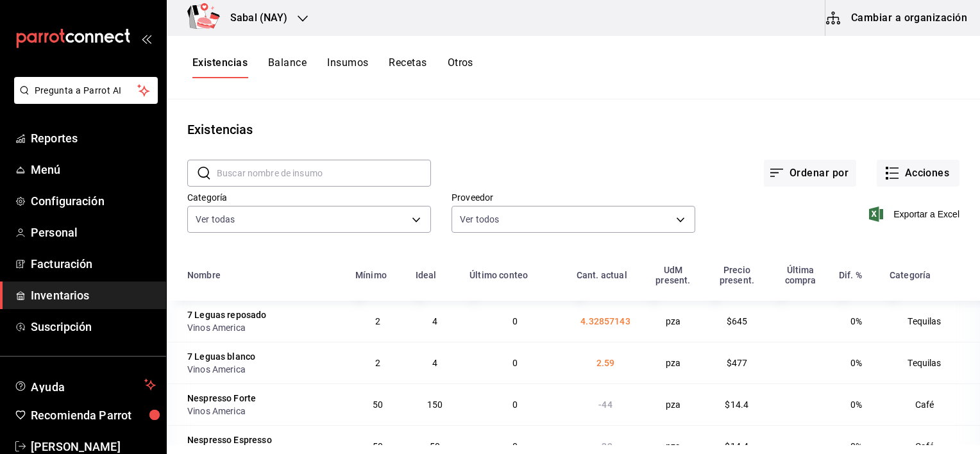  What do you see at coordinates (498, 275) in the screenshot?
I see `div: Último conteo` at bounding box center [498, 275].